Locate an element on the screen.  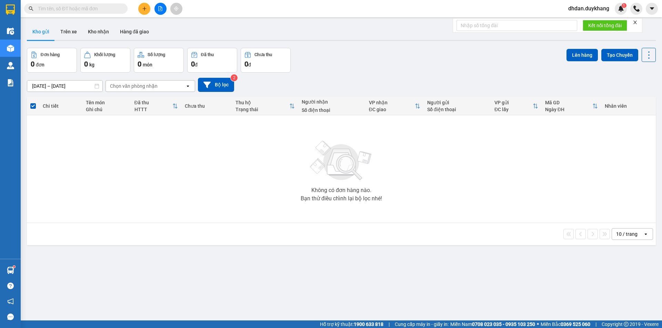
button: Hàng đã giao is located at coordinates (134, 32).